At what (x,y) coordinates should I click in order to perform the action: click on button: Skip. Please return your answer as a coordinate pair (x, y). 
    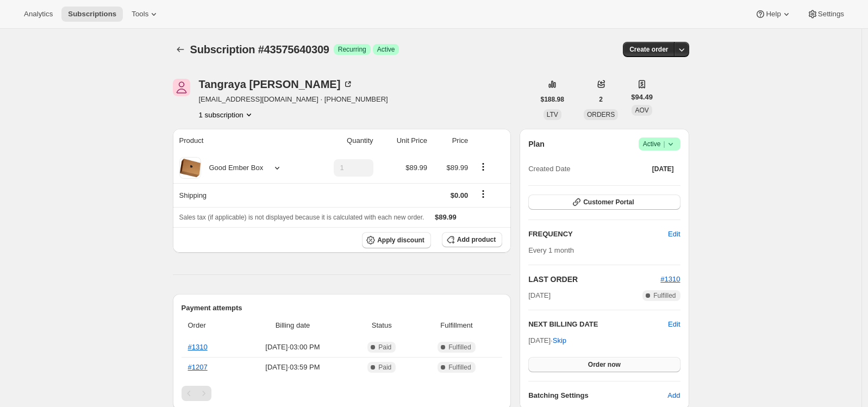
    Looking at the image, I should click on (559, 340).